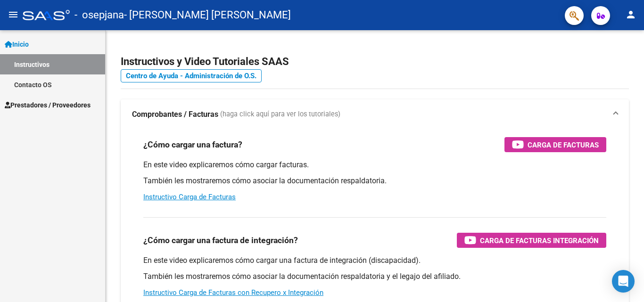 Image resolution: width=644 pixels, height=302 pixels. What do you see at coordinates (233, 293) in the screenshot?
I see `a: Instructivo Carga de Facturas con Recupero x Integración` at bounding box center [233, 293].